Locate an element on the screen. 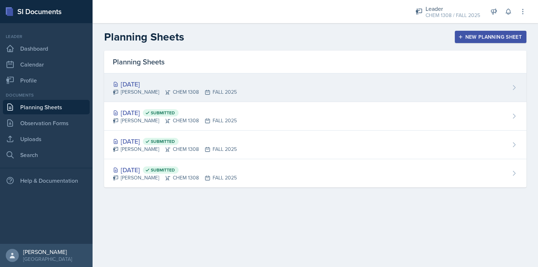  a: Profile is located at coordinates (46, 80).